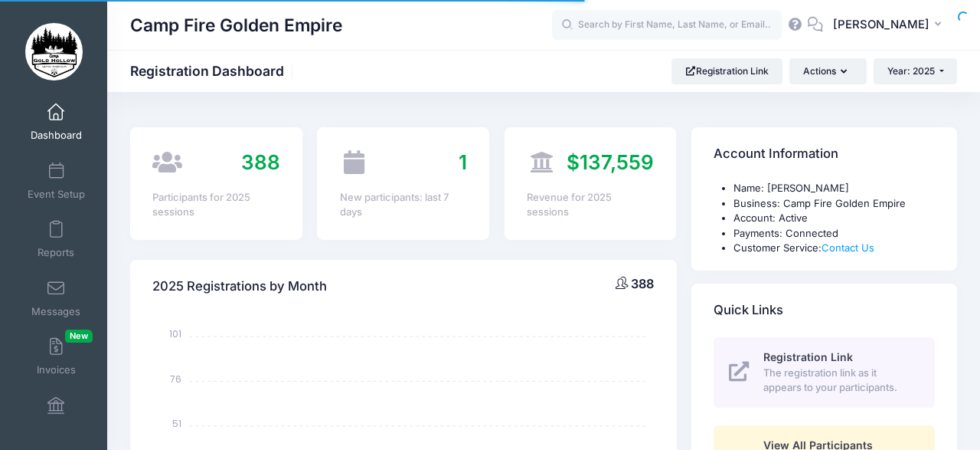 This screenshot has width=980, height=450. I want to click on button: Actions, so click(828, 71).